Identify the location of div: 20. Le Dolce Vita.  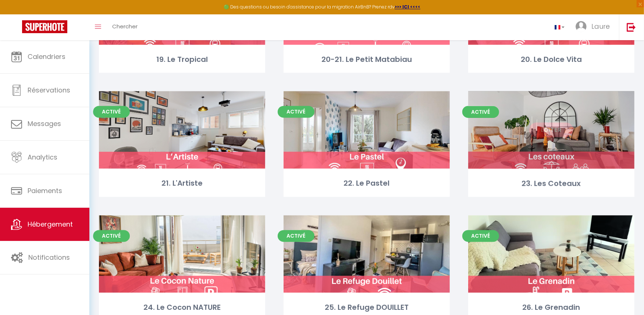
(551, 59).